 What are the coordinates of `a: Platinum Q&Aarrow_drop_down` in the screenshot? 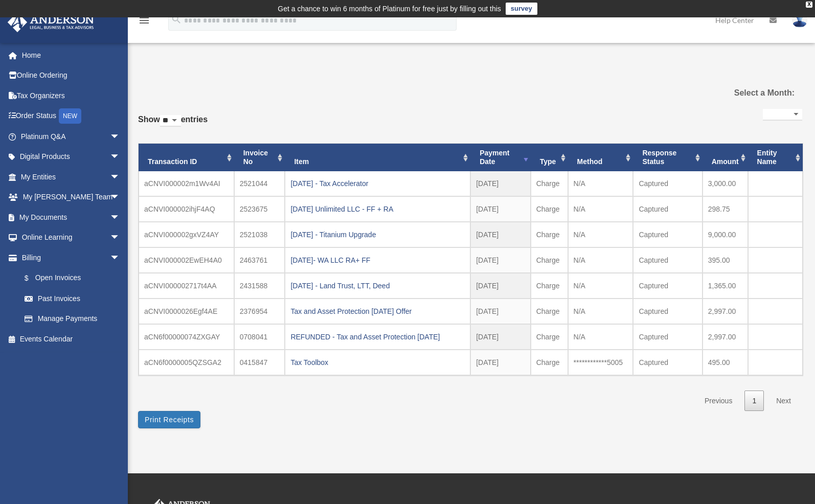 It's located at (71, 137).